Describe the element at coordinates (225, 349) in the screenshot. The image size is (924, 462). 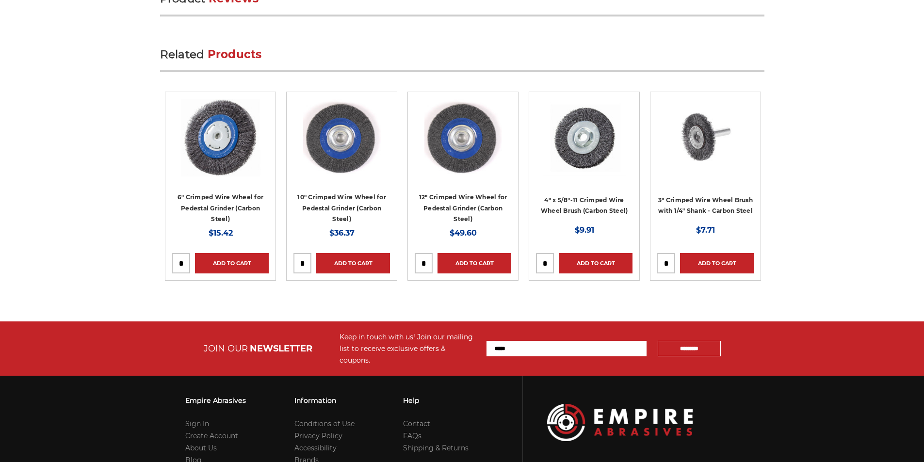
I see `span: JOIN OUR` at that location.